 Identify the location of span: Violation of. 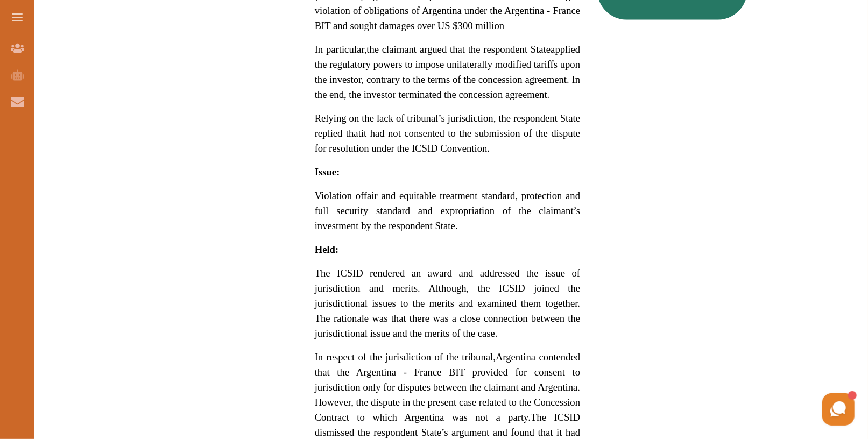
(339, 195).